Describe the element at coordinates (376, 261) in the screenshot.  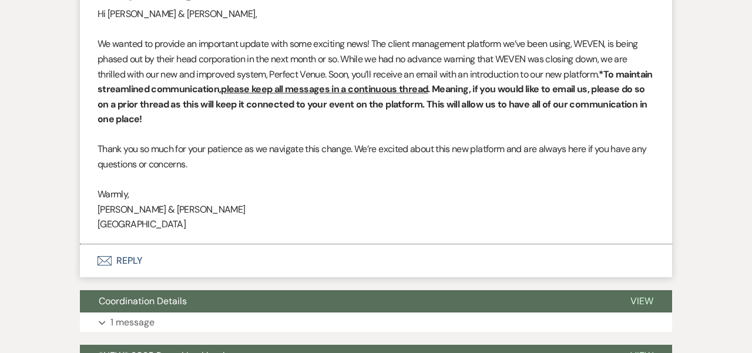
I see `button: Reply` at that location.